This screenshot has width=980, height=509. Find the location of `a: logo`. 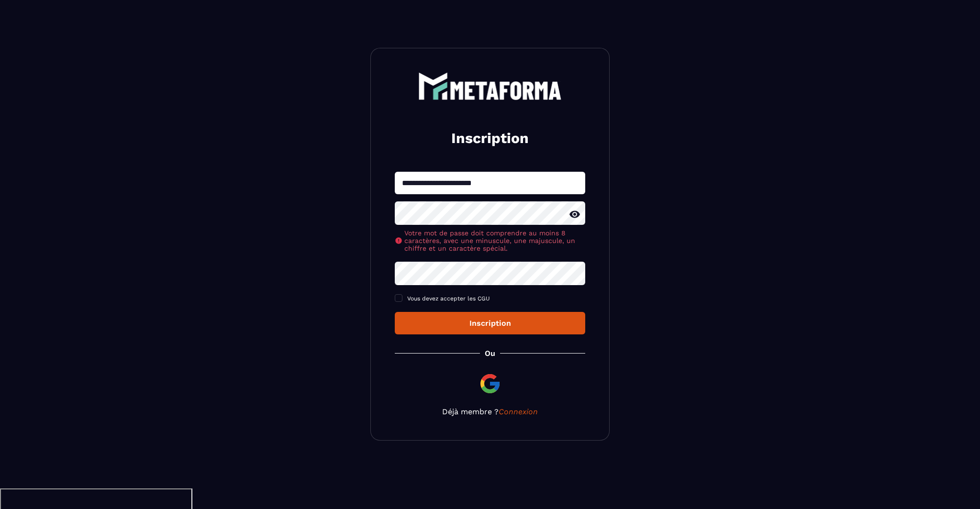

a: logo is located at coordinates (490, 86).